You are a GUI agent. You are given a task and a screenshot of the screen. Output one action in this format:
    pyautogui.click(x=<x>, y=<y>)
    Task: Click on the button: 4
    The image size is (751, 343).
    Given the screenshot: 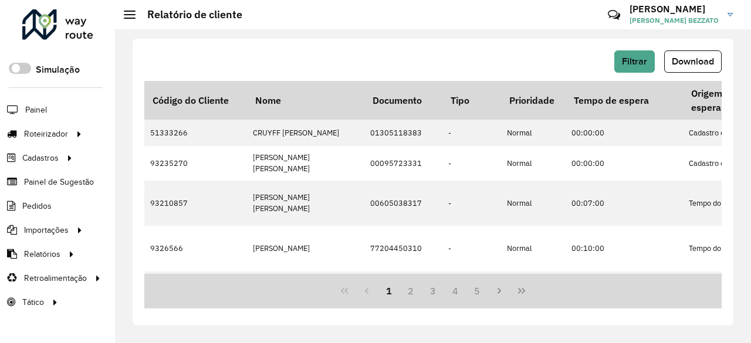 What is the action you would take?
    pyautogui.click(x=455, y=291)
    